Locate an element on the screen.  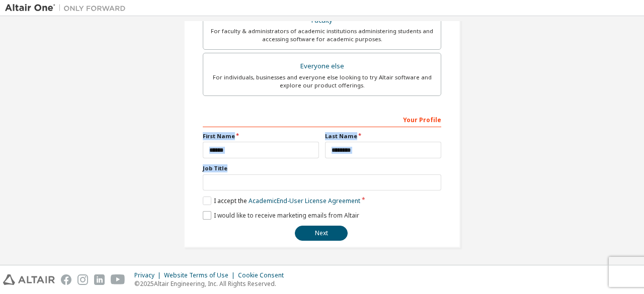
img: Altair One is located at coordinates (68, 8).